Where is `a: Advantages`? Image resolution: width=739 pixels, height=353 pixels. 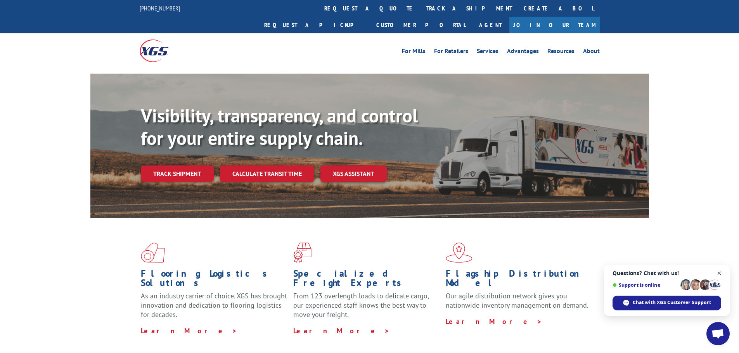
a: Advantages is located at coordinates (523, 52).